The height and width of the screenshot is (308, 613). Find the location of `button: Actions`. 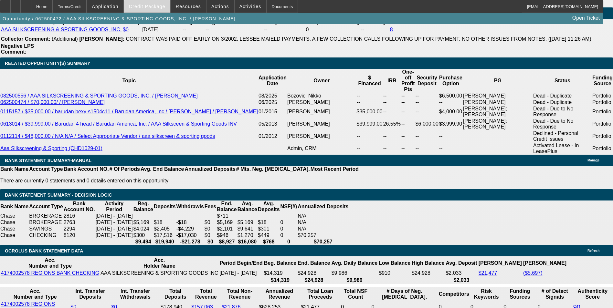

button: Actions is located at coordinates (220, 6).